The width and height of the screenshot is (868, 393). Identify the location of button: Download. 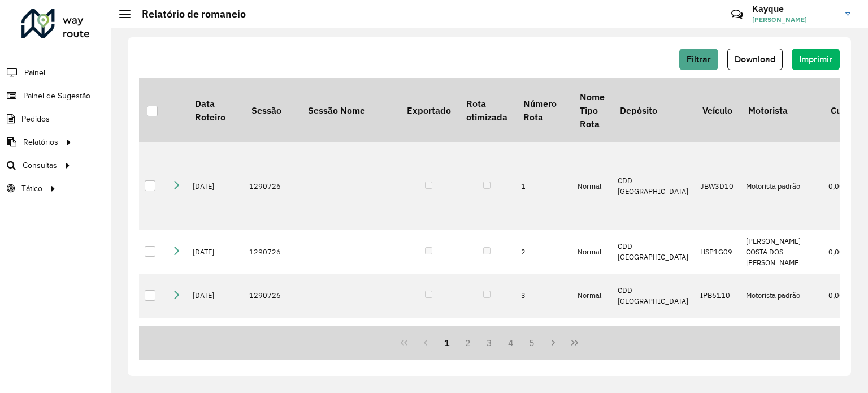
(755, 59).